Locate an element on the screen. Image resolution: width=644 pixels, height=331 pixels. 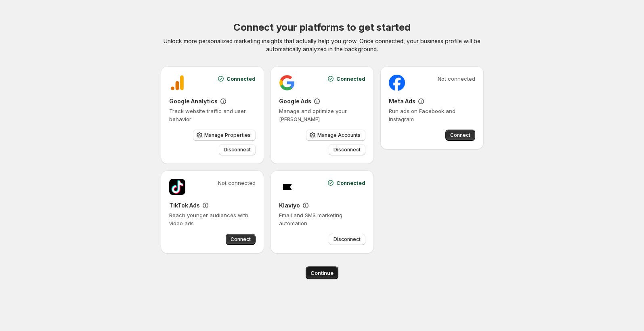
button: Manage Accounts is located at coordinates (336, 136).